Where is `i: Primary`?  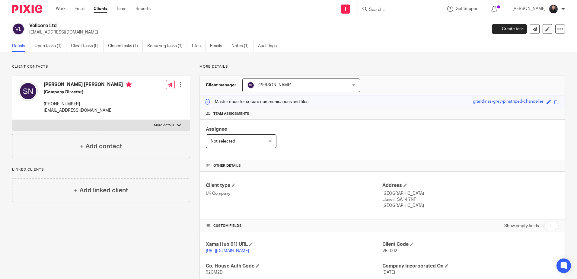
i: Primary is located at coordinates (129, 84).